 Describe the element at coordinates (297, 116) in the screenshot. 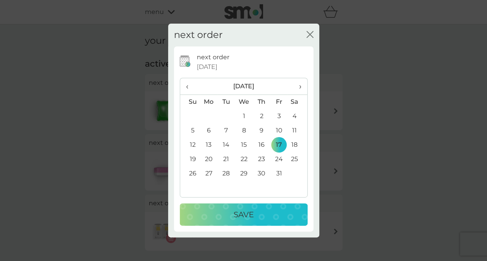

I see `td: 4` at that location.